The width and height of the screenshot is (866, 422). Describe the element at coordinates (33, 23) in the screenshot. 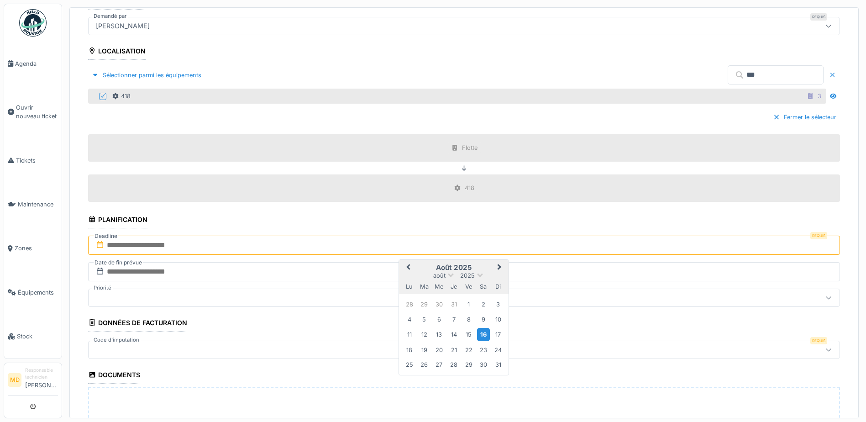

I see `img: Badge_color-CXgf-gQk.svg` at that location.